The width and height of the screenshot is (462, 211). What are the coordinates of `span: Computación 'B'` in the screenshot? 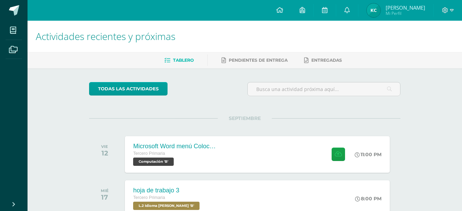 It's located at (153, 161).